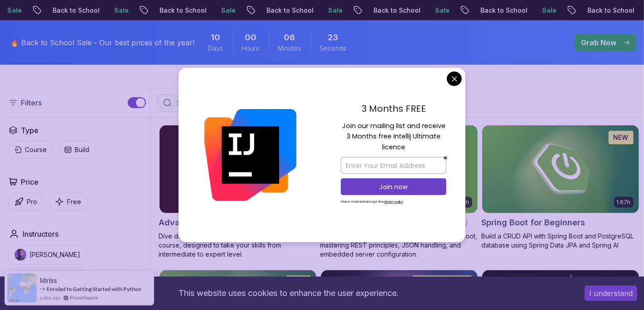  What do you see at coordinates (623, 203) in the screenshot?
I see `p: 1.67h` at bounding box center [623, 203].